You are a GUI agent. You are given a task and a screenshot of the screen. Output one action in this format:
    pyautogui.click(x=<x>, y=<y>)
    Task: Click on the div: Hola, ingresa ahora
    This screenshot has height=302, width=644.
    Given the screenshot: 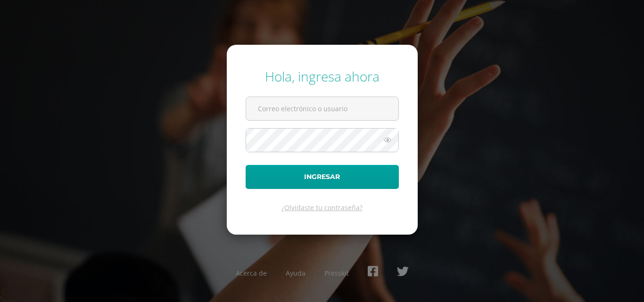 What is the action you would take?
    pyautogui.click(x=322, y=77)
    